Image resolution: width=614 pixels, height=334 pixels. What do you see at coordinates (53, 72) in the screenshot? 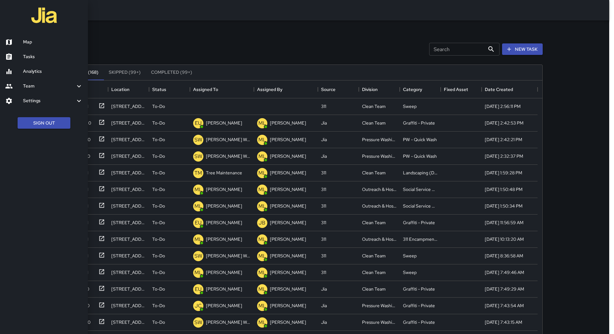
I see `h6: Analytics` at bounding box center [53, 72].